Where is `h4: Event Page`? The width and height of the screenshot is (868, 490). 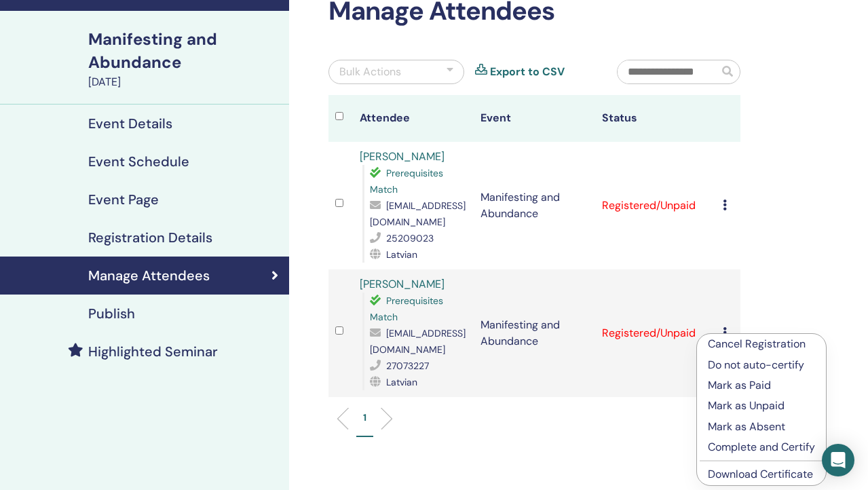
h4: Event Page is located at coordinates (123, 200).